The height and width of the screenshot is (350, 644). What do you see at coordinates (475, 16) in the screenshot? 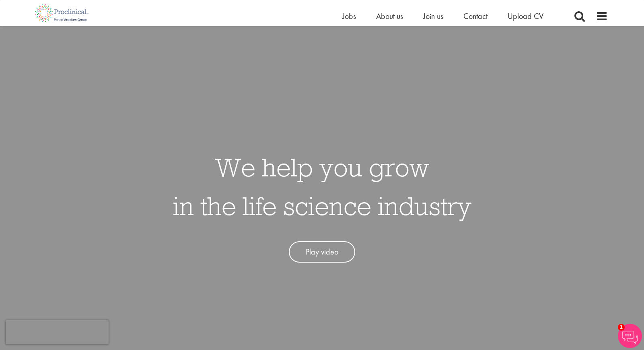
I see `span: Contact` at bounding box center [475, 16].